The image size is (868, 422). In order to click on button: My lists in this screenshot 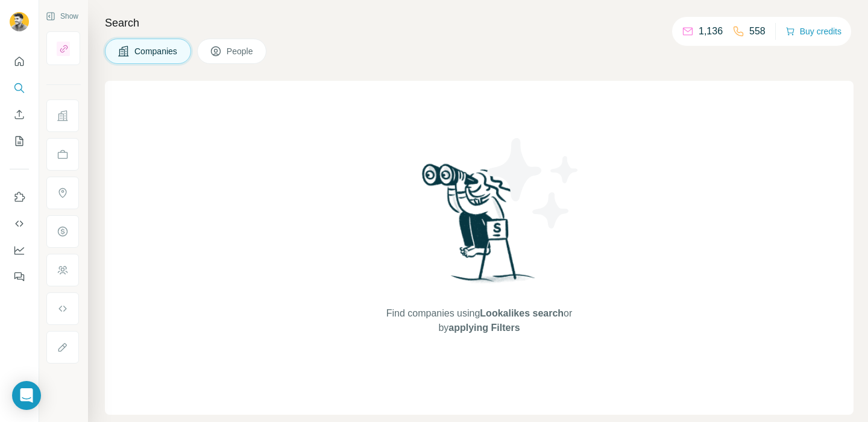, I will do `click(19, 141)`.